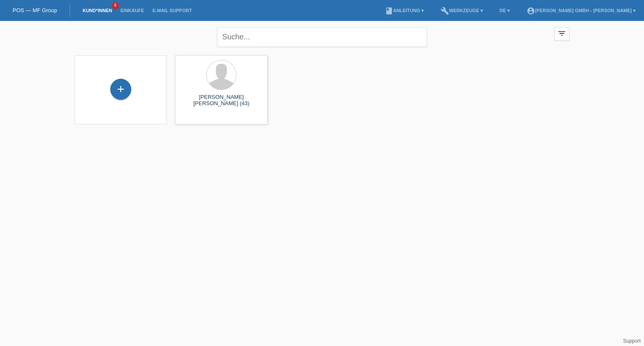  I want to click on span: 6, so click(115, 6).